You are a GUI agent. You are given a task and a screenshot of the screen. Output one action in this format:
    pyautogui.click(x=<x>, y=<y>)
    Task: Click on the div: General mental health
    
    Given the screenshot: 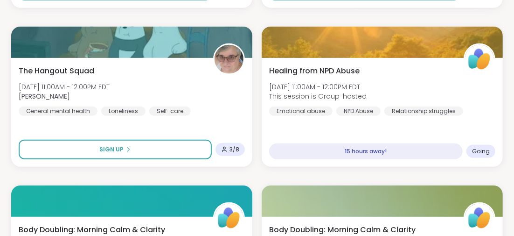 What is the action you would take?
    pyautogui.click(x=58, y=111)
    